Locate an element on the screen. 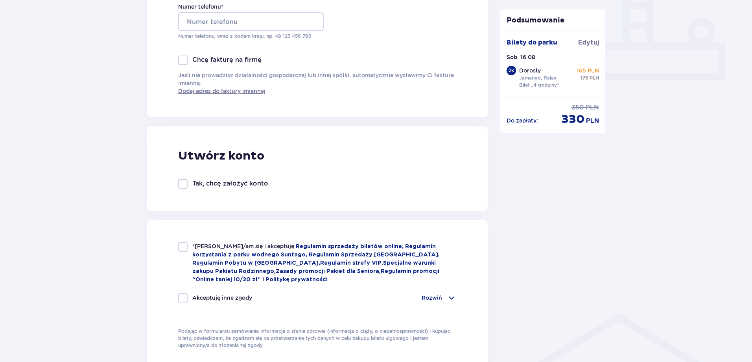  p: 175 is located at coordinates (584, 78).